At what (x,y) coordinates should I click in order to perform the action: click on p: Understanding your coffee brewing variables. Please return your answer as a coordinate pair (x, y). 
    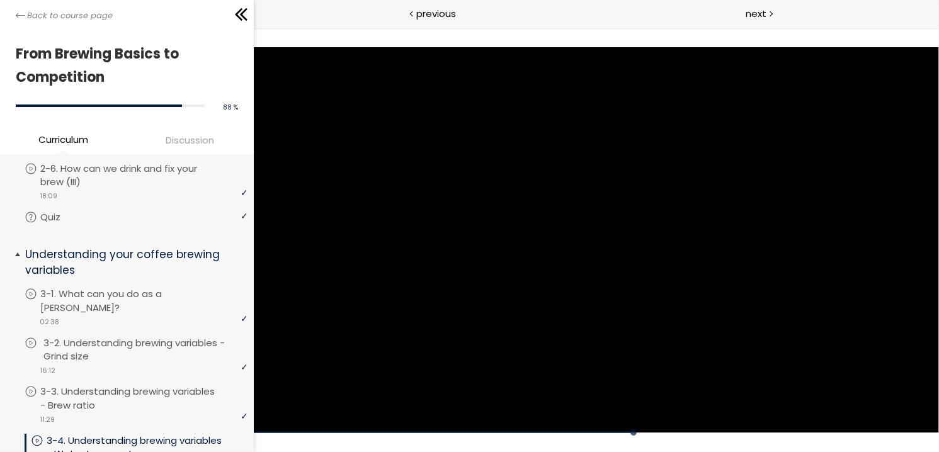
    Looking at the image, I should click on (132, 262).